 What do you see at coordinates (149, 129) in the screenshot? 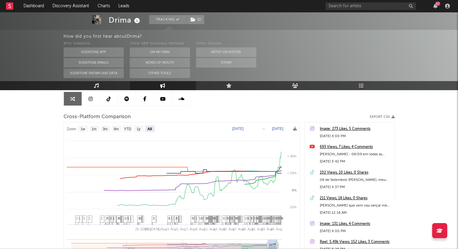
I see `text: All` at bounding box center [149, 129].